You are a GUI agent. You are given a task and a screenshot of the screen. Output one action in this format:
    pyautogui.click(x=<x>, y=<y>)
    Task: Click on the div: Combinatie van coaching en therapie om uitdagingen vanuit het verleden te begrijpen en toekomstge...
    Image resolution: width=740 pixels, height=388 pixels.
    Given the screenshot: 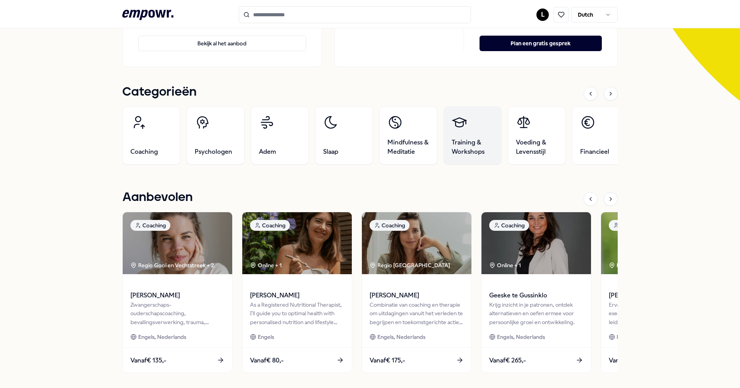 What is the action you would take?
    pyautogui.click(x=417, y=313)
    